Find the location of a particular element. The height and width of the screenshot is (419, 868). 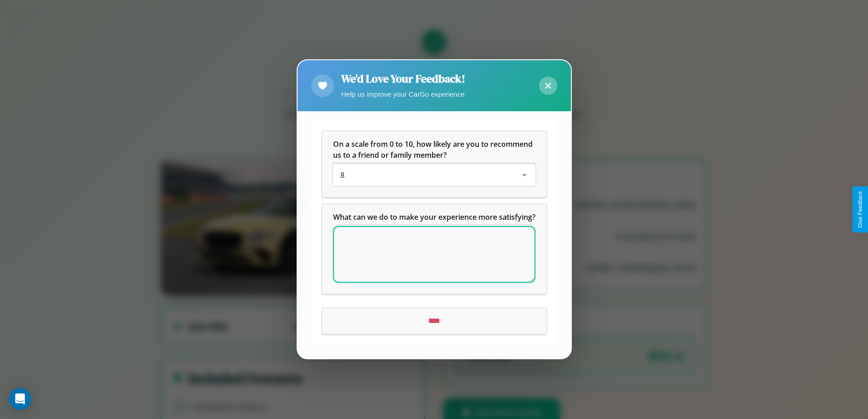

p: Help us improve your CarGo experience is located at coordinates (403, 94).